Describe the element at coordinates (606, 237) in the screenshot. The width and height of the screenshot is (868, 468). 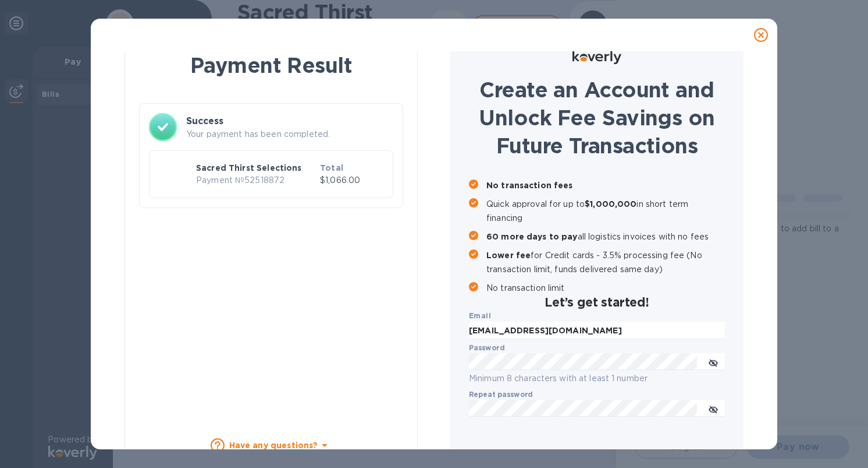
I see `p: all logistics invoices with no fees` at that location.